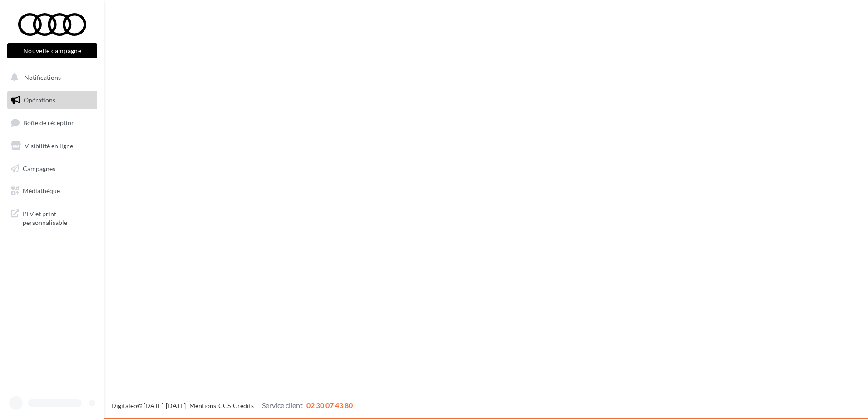 The image size is (868, 419). I want to click on a: Médiathèque, so click(52, 191).